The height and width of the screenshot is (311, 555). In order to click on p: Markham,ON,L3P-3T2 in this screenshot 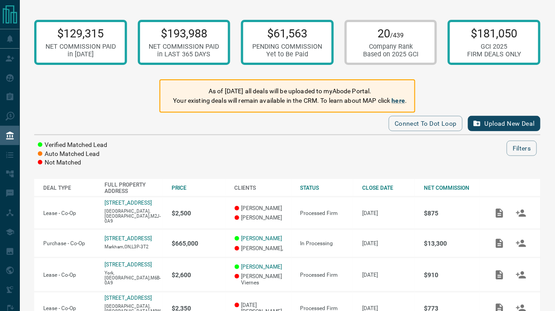, I will do `click(134, 246)`.